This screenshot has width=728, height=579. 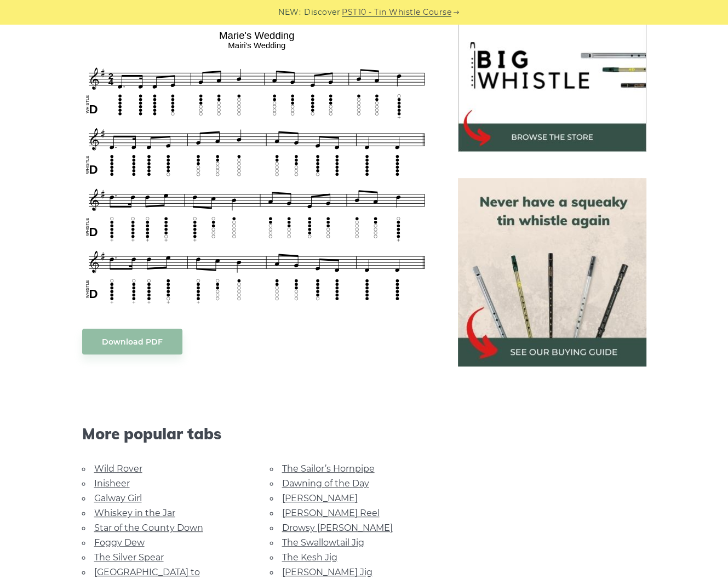 I want to click on a: Galway Girl, so click(x=118, y=498).